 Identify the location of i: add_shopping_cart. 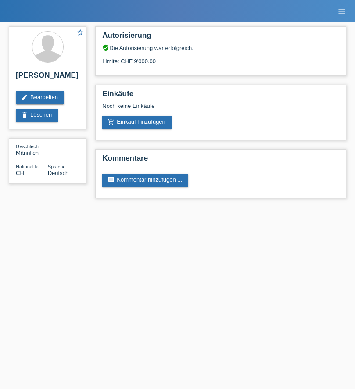
(111, 122).